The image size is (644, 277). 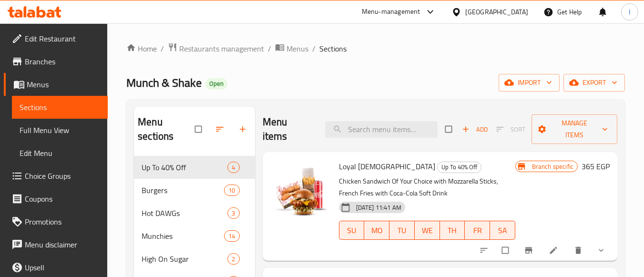 What do you see at coordinates (484, 250) in the screenshot?
I see `button: sort-choices` at bounding box center [484, 250].